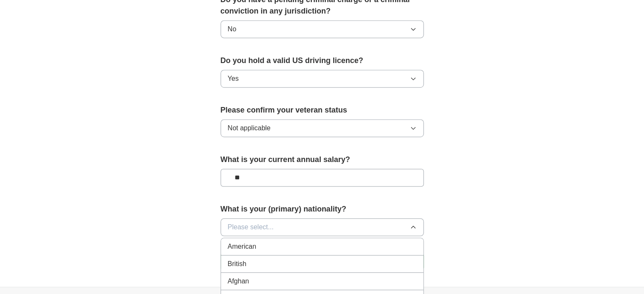  What do you see at coordinates (238, 281) in the screenshot?
I see `span: Afghan` at bounding box center [238, 281].